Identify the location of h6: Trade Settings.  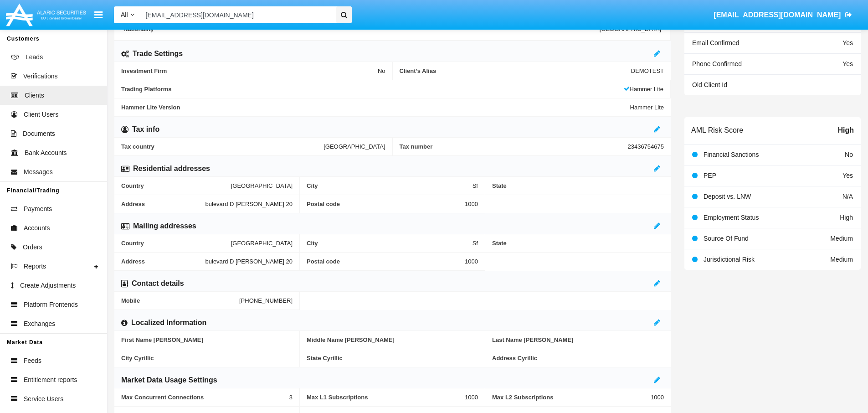
(157, 54).